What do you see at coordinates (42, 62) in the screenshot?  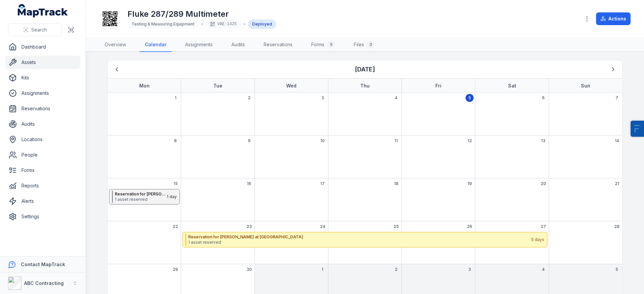 I see `a: Assets` at bounding box center [42, 62].